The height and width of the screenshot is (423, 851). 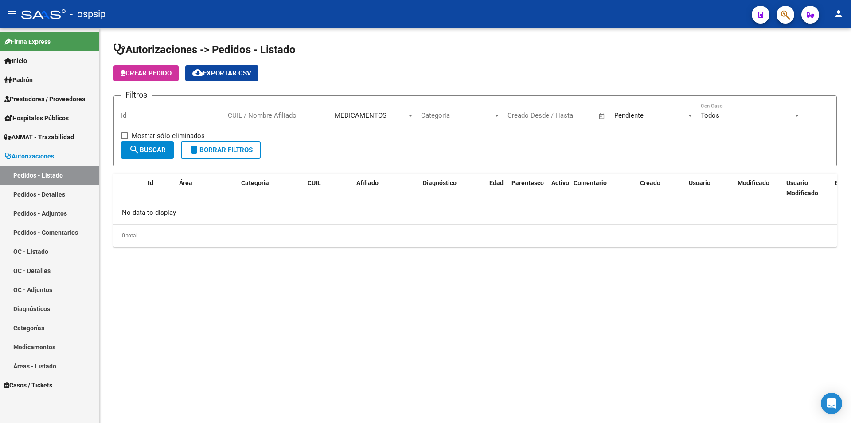 I want to click on span: Inicio, so click(x=16, y=61).